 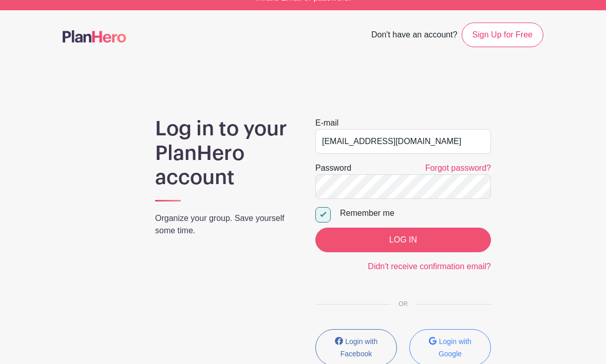 What do you see at coordinates (223, 154) in the screenshot?
I see `h1: Log in to your PlanHero account` at bounding box center [223, 154].